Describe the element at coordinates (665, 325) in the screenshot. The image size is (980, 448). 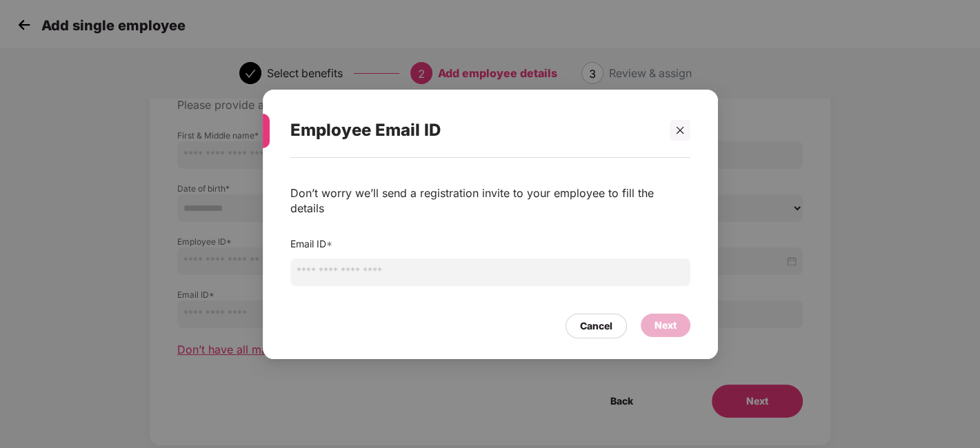
I see `div: Next` at that location.